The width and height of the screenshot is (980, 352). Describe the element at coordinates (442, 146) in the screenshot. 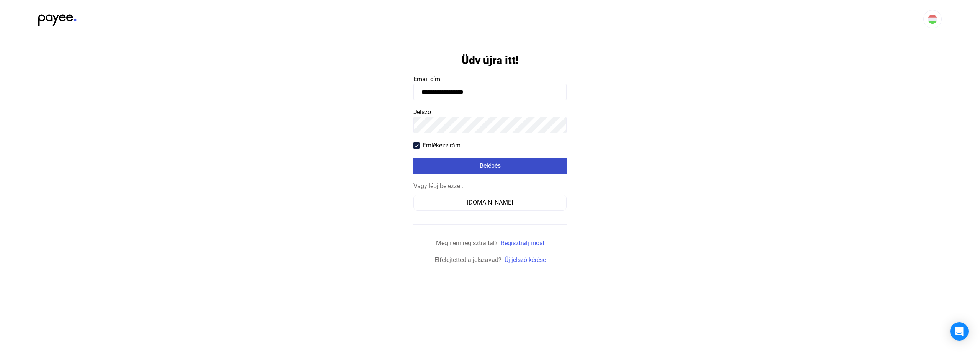

I see `span: Emlékezz rám` at that location.